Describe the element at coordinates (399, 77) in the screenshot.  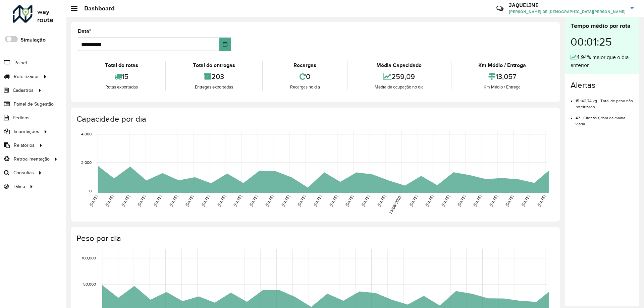
I see `div: 259,09` at that location.